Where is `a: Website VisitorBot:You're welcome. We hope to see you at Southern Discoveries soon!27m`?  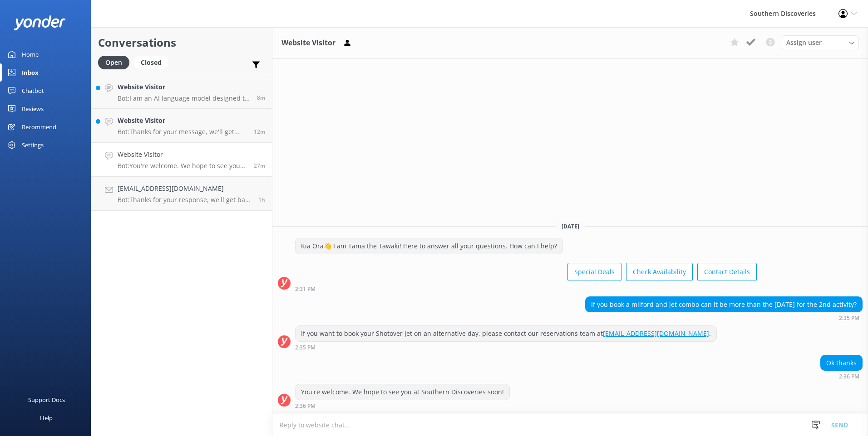 a: Website VisitorBot:You're welcome. We hope to see you at Southern Discoveries soon!27m is located at coordinates (181, 160).